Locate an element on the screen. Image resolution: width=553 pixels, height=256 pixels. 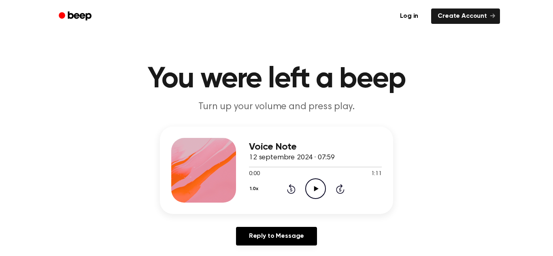
span: 1:11 is located at coordinates (376, 174).